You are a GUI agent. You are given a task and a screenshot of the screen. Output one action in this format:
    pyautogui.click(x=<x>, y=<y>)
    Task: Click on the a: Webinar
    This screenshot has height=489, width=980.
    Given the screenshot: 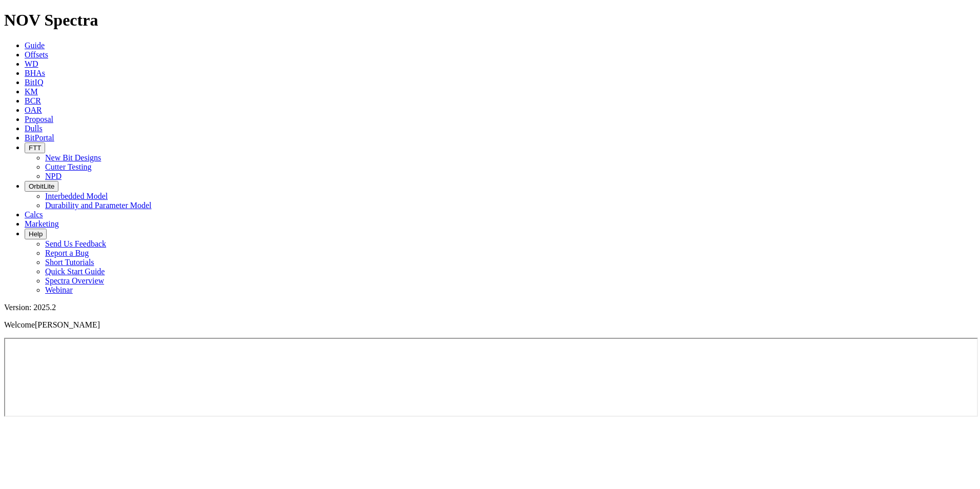 What is the action you would take?
    pyautogui.click(x=59, y=289)
    